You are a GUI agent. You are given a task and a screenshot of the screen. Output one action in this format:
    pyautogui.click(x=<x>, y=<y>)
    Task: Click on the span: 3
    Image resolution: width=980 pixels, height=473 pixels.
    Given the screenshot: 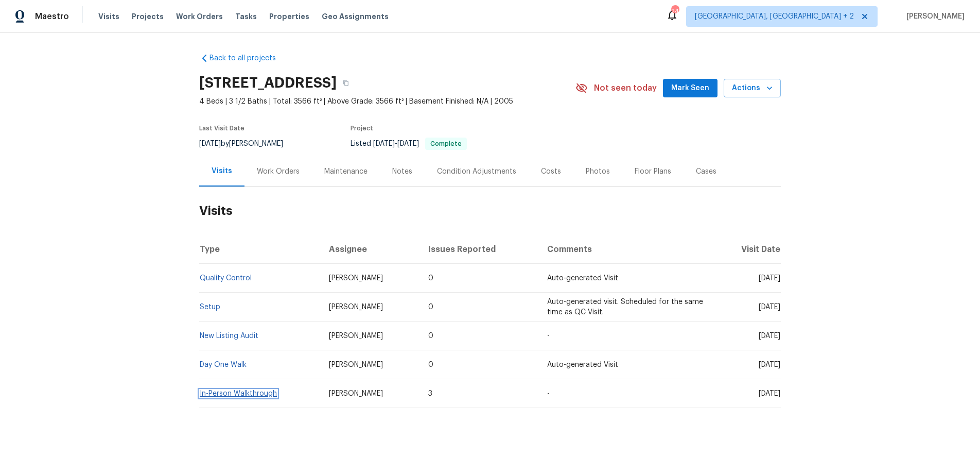 What is the action you would take?
    pyautogui.click(x=430, y=393)
    